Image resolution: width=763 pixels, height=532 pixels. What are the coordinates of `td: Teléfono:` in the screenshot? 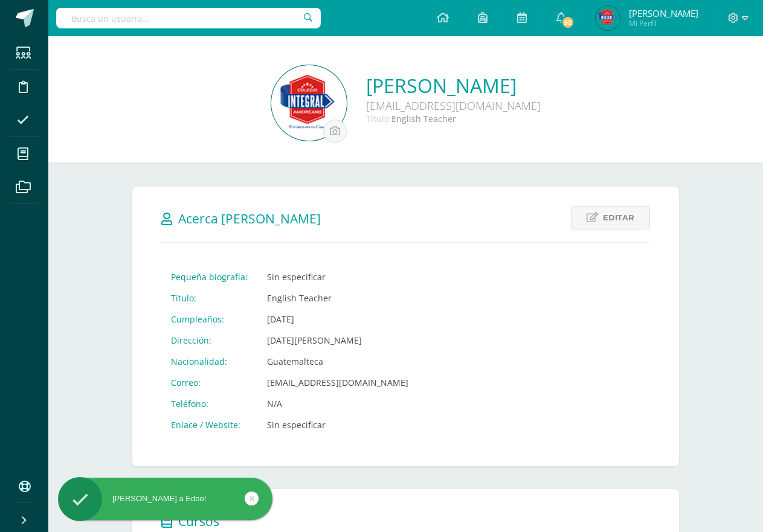 It's located at (209, 403).